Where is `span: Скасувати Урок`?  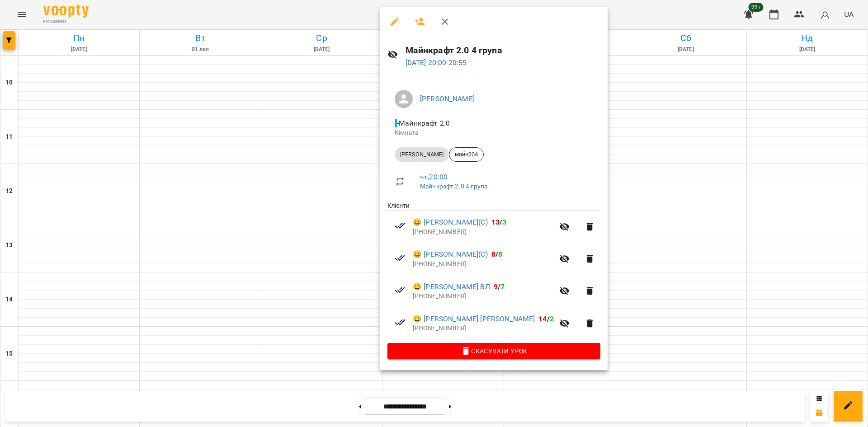 span: Скасувати Урок is located at coordinates (494, 351).